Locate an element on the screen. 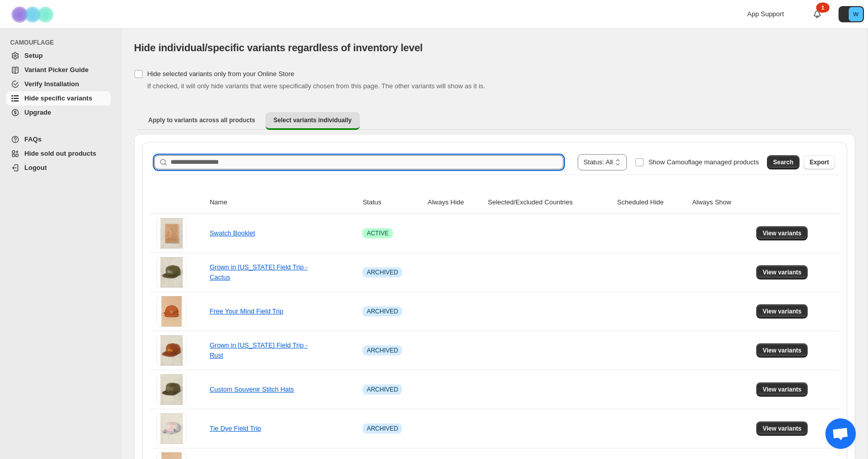 This screenshot has width=868, height=459. span: Variant Picker Guide is located at coordinates (57, 70).